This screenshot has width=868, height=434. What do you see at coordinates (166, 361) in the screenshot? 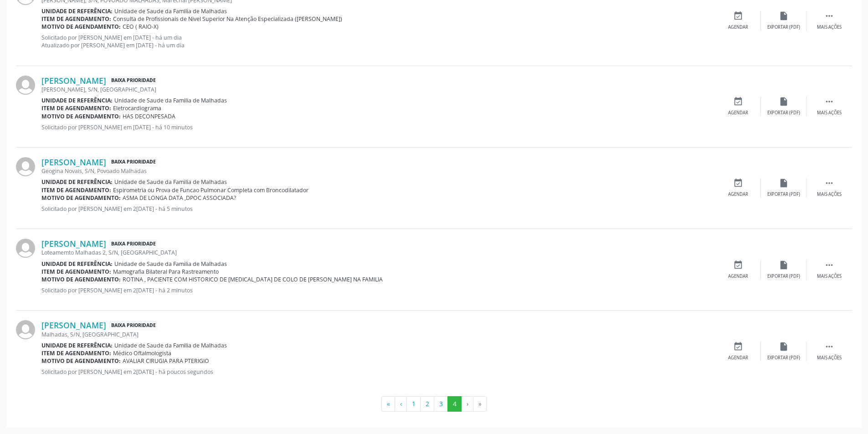
I see `span: AVALIAR CIRUGIA PARA PTERIGIO` at bounding box center [166, 361].